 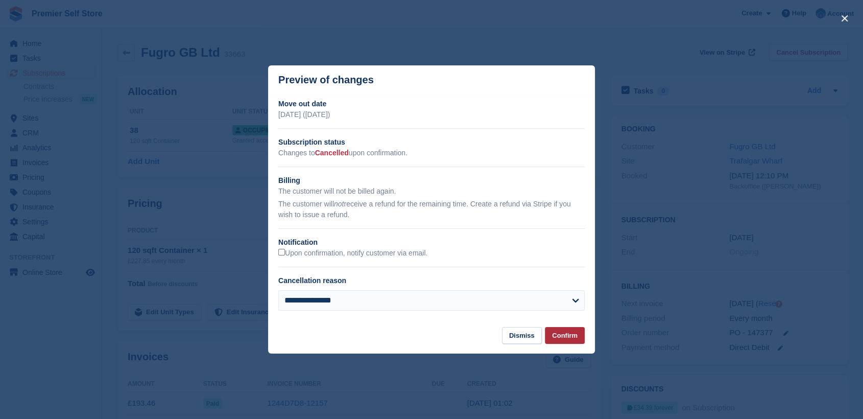 I want to click on h2: Billing, so click(x=431, y=180).